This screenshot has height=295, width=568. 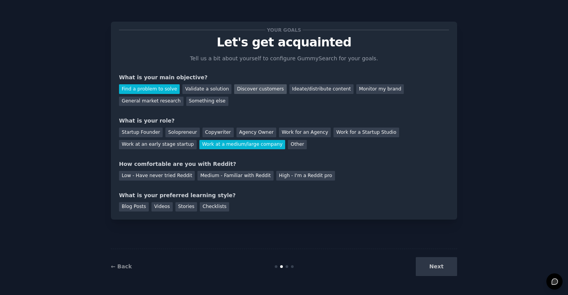 What do you see at coordinates (284, 77) in the screenshot?
I see `div: What is your main objective?` at bounding box center [284, 77].